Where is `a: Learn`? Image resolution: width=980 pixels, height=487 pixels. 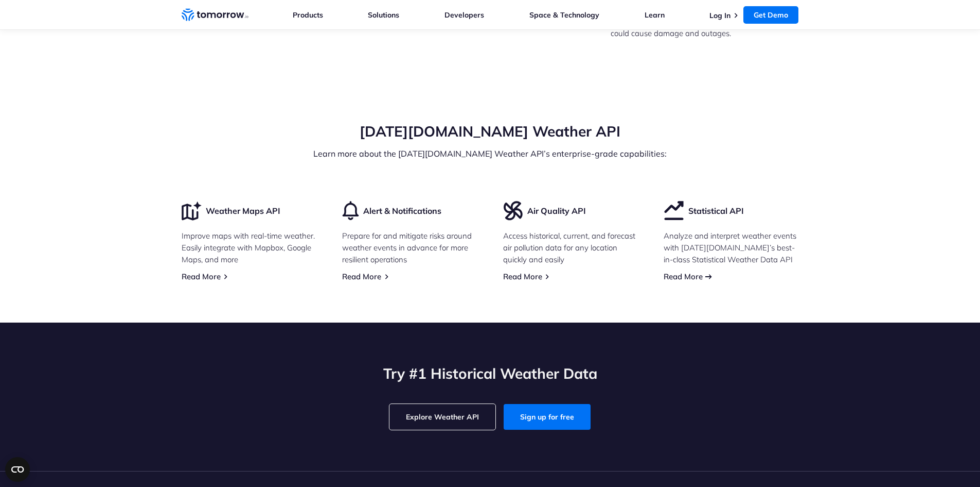
a: Learn is located at coordinates (655, 15).